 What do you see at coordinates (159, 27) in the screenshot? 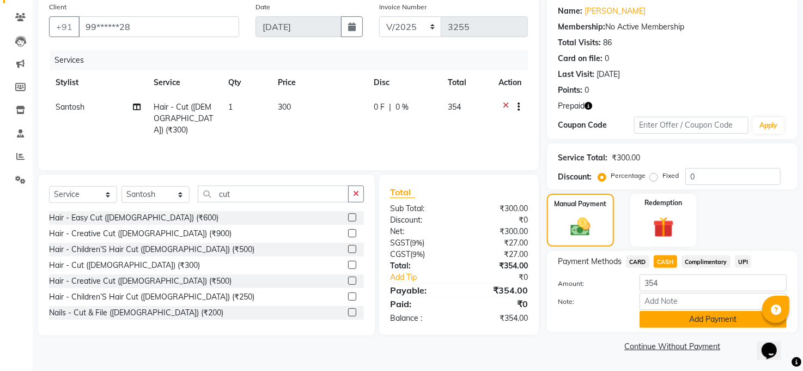
I see `input: Search by Name/Mobile/Email/Code` at bounding box center [159, 27].